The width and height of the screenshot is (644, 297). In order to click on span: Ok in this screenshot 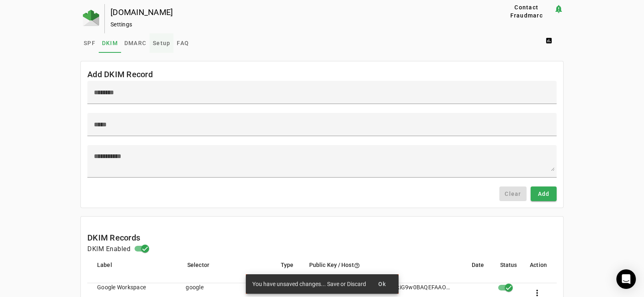, I will do `click(383, 284)`.